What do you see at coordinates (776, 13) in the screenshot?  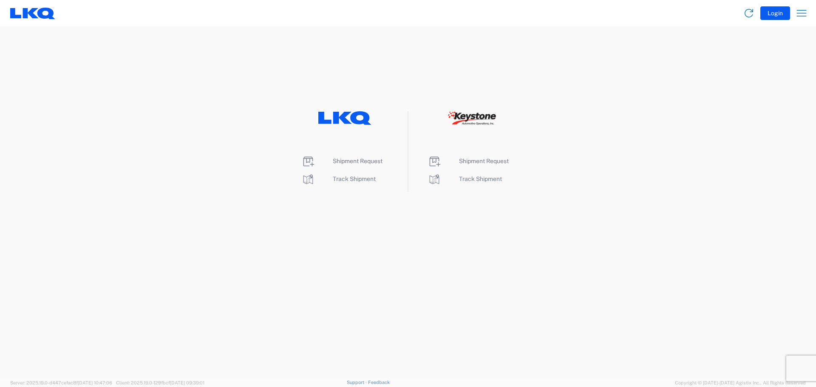 I see `button: Login` at bounding box center [776, 13].